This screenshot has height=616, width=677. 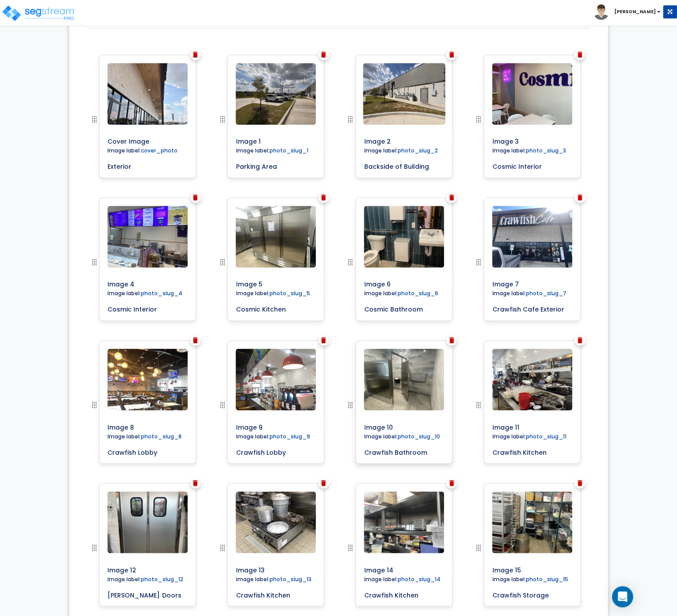 I want to click on img: avatar.png, so click(x=601, y=12).